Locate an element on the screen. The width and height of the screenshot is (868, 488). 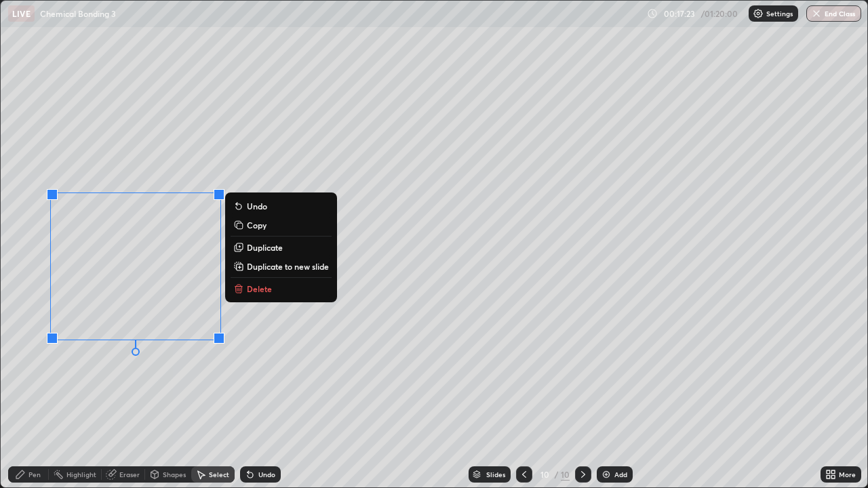
div: Pen is located at coordinates (35, 474).